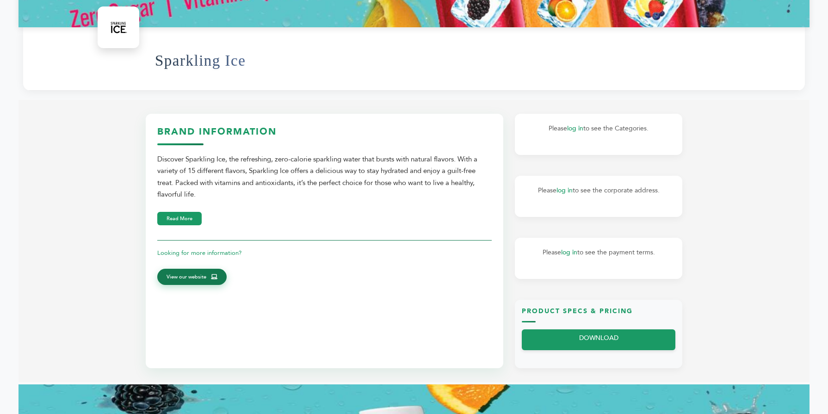 The image size is (828, 414). I want to click on h1: Sparkling Ice, so click(200, 61).